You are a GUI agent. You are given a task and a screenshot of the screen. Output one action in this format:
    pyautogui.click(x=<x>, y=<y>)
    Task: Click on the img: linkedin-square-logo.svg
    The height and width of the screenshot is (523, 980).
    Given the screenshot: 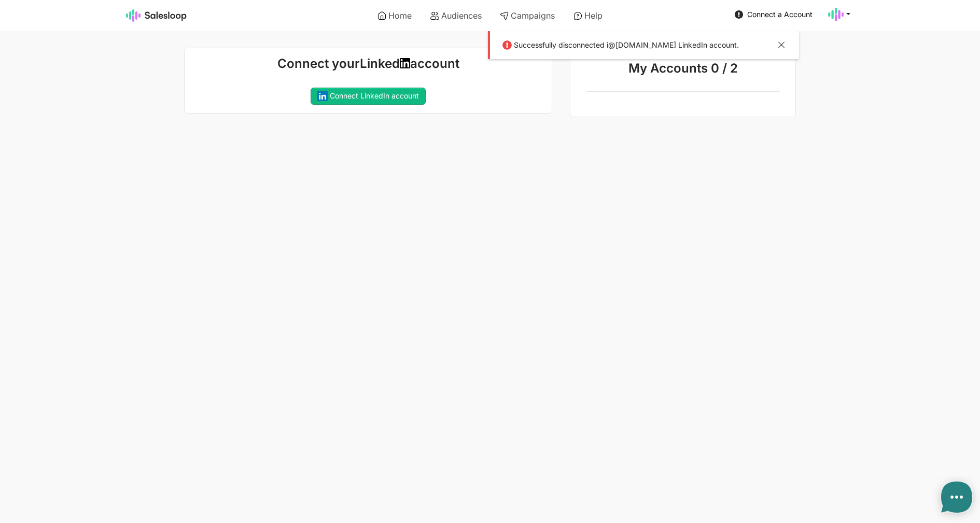 What is the action you would take?
    pyautogui.click(x=323, y=96)
    